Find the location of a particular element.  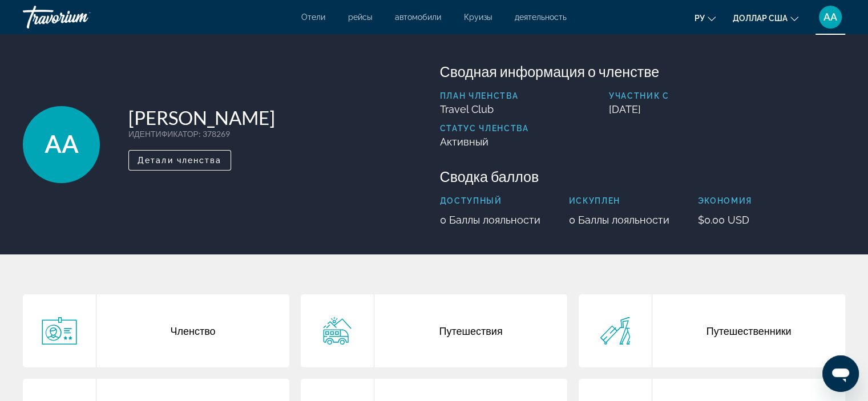

a: Круизы is located at coordinates (478, 17).